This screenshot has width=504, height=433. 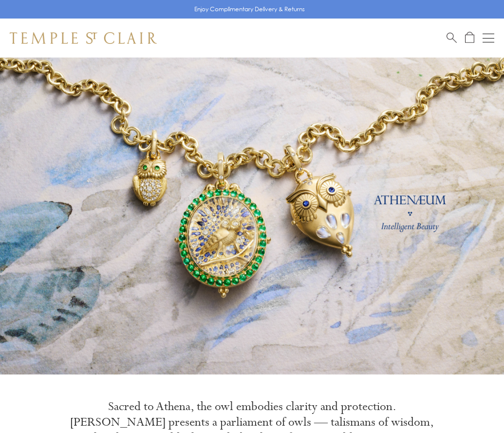 What do you see at coordinates (451, 37) in the screenshot?
I see `a: Search` at bounding box center [451, 37].